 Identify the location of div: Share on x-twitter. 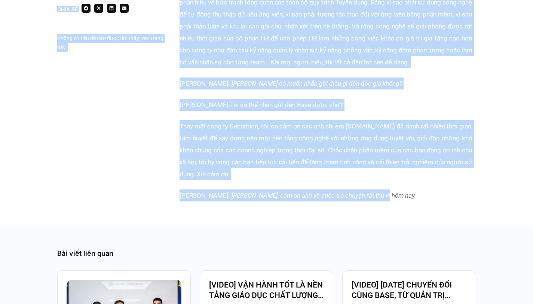
(99, 8).